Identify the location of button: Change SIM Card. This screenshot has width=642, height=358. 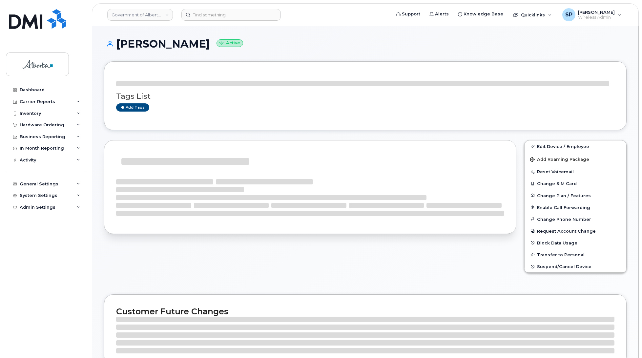
(575, 183).